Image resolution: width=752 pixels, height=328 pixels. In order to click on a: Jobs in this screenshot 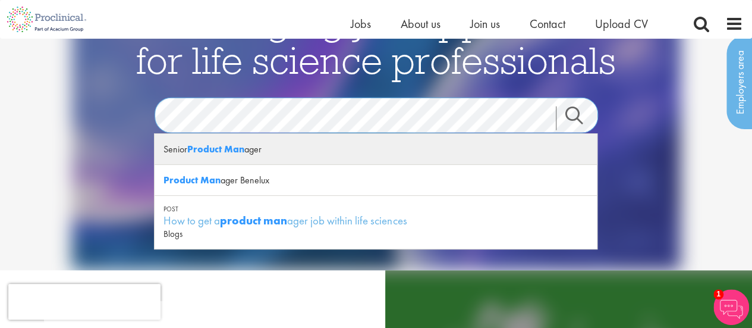, I will do `click(361, 24)`.